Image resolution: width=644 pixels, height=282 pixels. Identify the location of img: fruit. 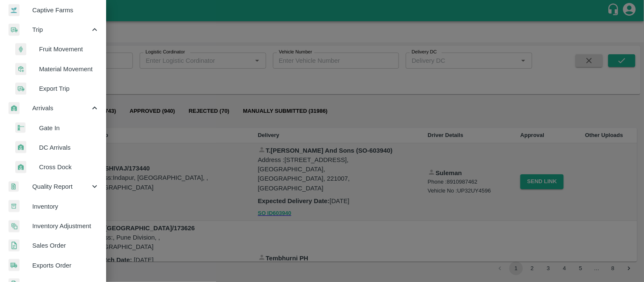
(21, 49).